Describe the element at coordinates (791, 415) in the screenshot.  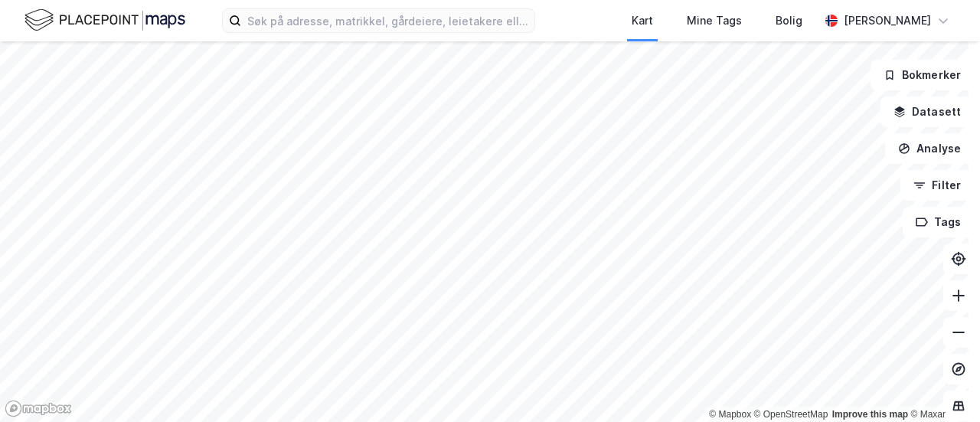
I see `a: OpenStreetMap` at that location.